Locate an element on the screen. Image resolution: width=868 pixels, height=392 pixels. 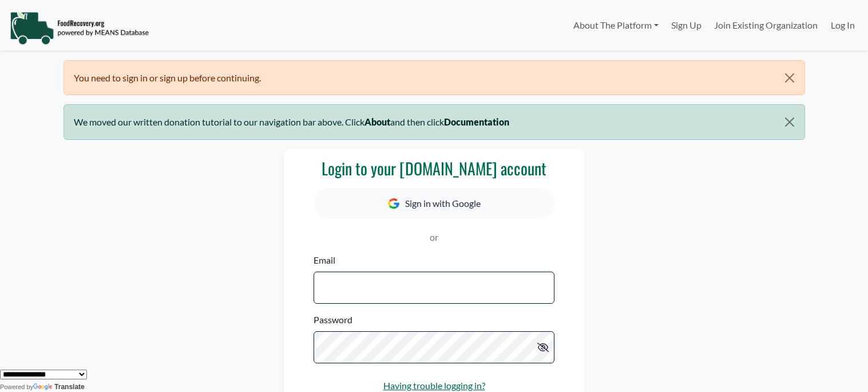
button: Sign in with Google is located at coordinates (434, 203).